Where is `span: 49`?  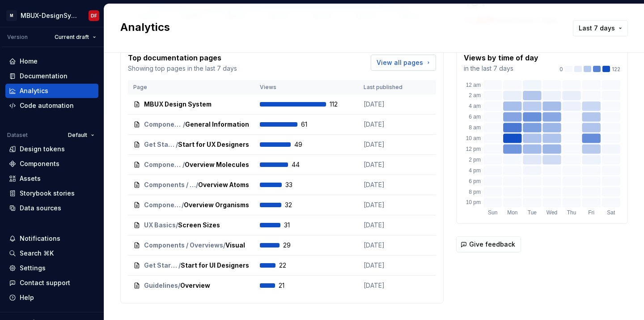 span: 49 is located at coordinates (306, 145).